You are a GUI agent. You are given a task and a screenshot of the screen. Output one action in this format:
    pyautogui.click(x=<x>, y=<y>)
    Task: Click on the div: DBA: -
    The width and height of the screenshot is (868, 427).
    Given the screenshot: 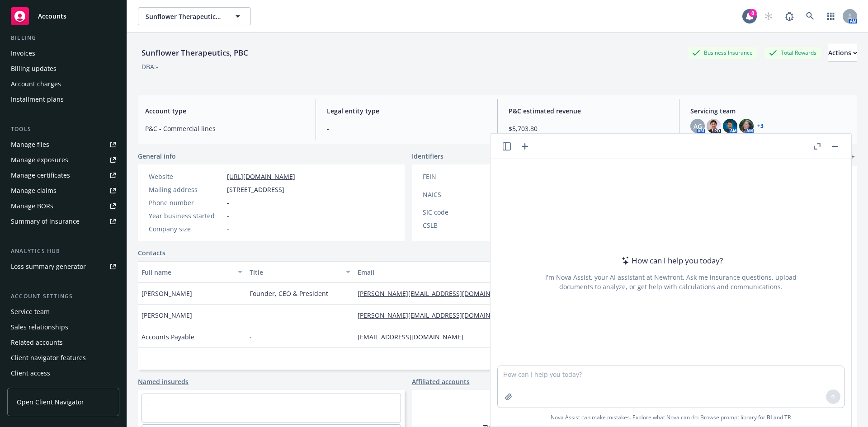 What is the action you would take?
    pyautogui.click(x=150, y=66)
    